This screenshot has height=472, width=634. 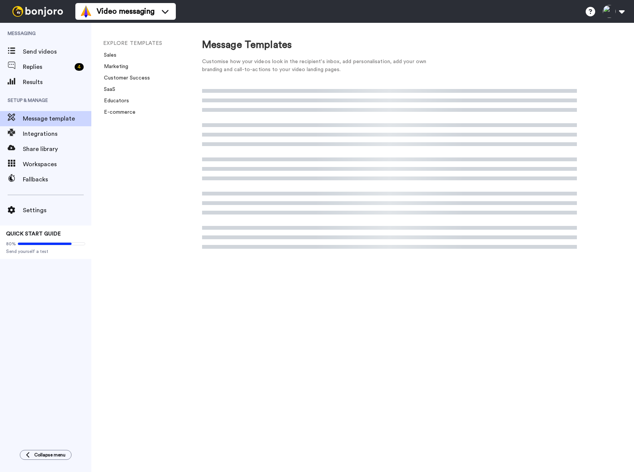 I want to click on a: Sales, so click(x=108, y=55).